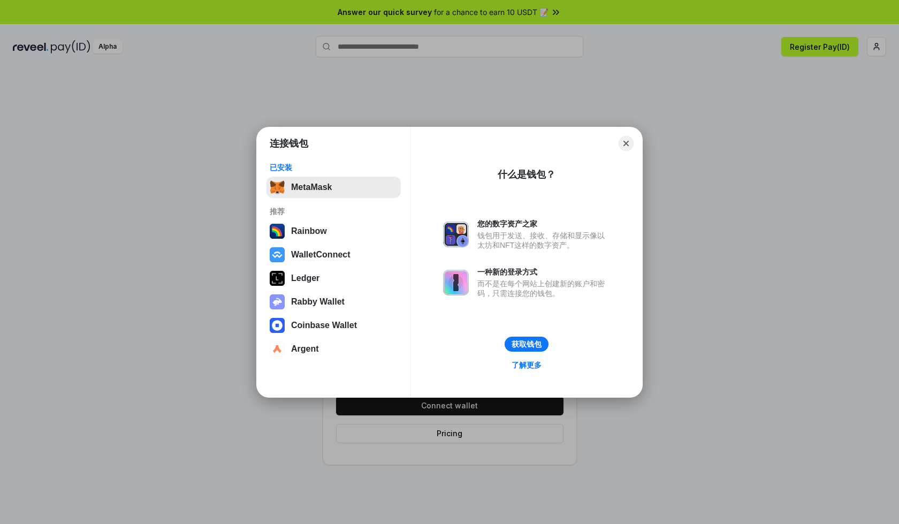  What do you see at coordinates (289, 143) in the screenshot?
I see `h1: 连接钱包` at bounding box center [289, 143].